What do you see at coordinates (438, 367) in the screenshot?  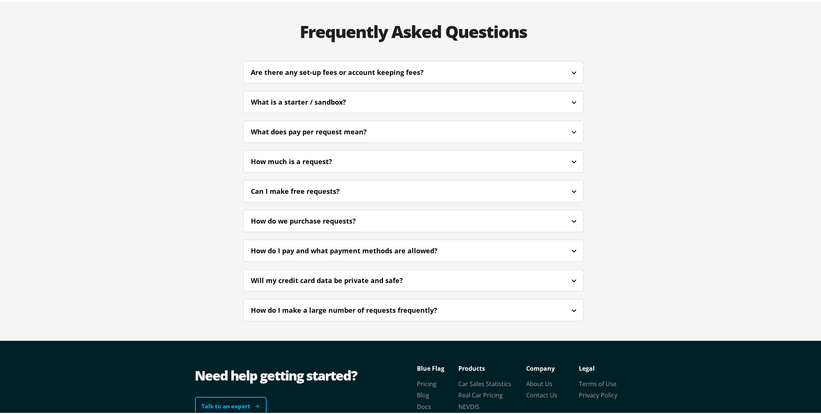 I see `p: Blue Flag` at bounding box center [438, 367].